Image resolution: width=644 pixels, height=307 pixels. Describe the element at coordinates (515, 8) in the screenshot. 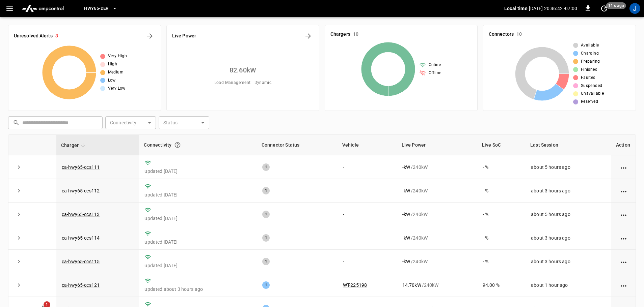

I see `p: Local time` at that location.